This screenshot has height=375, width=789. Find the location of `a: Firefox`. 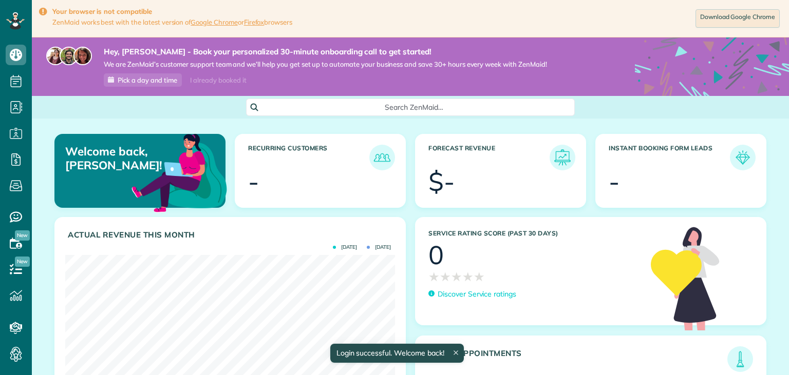

a: Firefox is located at coordinates (254, 22).